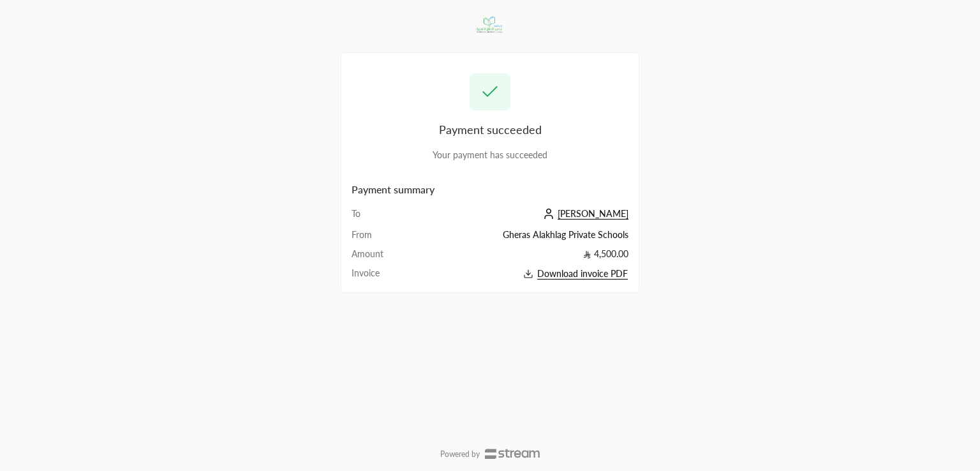 The height and width of the screenshot is (471, 980). I want to click on td: Gheras Alakhlag Private Schools, so click(518, 238).